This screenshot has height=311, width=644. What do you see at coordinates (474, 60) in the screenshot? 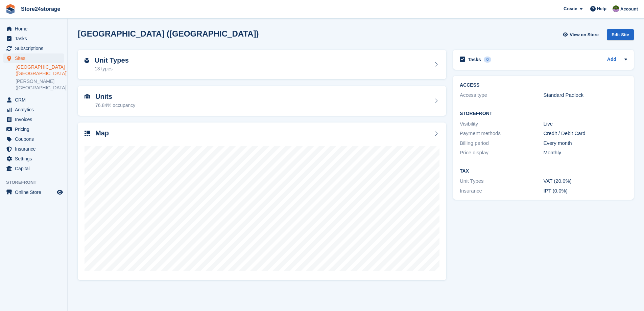
I see `h2: Tasks` at bounding box center [474, 60].